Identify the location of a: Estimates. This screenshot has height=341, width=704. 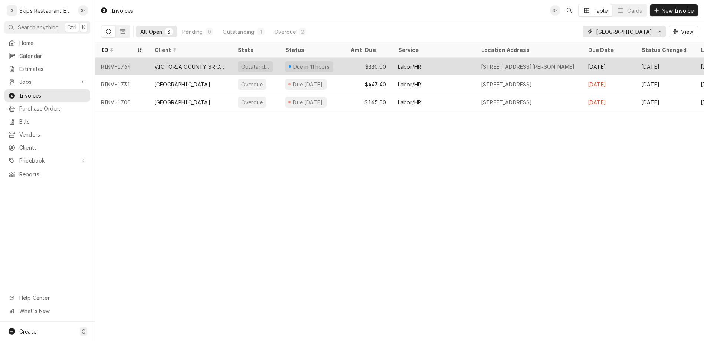
(47, 69).